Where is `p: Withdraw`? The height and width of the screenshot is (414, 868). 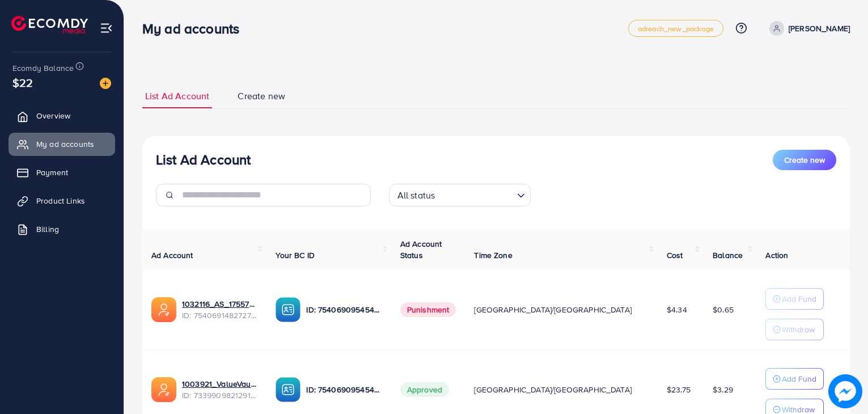
p: Withdraw is located at coordinates (798, 329).